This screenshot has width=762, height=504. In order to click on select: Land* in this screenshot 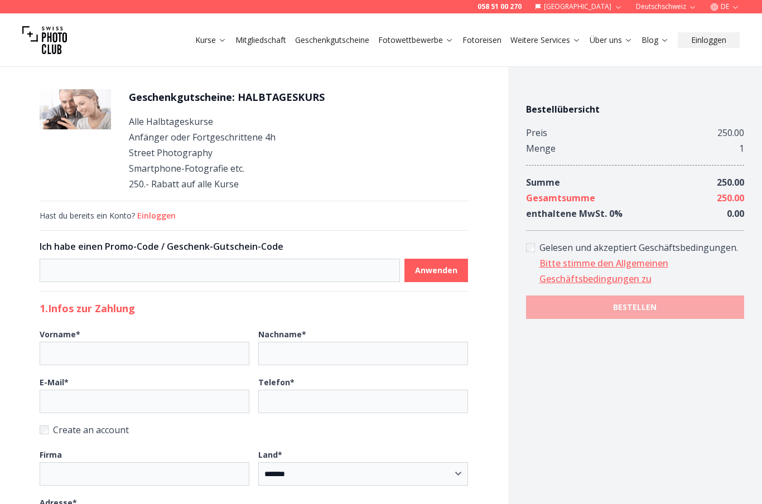, I will do `click(363, 474)`.